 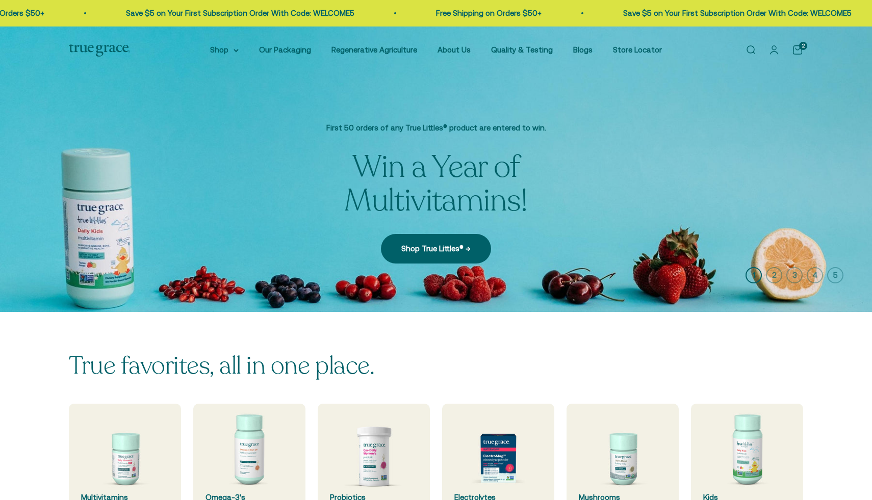 I want to click on a: Shop True Littles® →, so click(x=436, y=249).